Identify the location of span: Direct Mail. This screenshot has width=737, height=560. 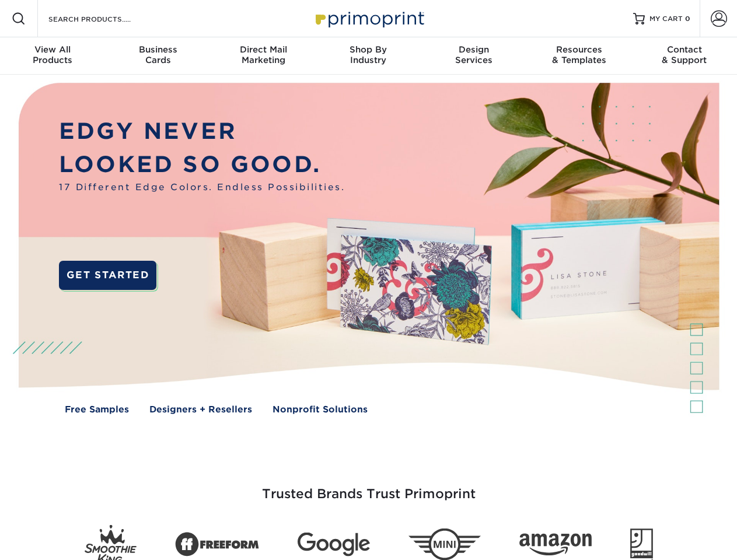
(263, 50).